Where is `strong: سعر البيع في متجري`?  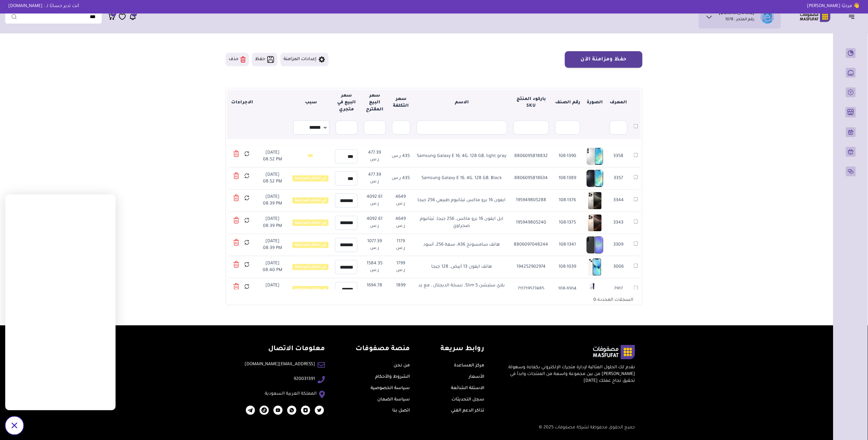 strong: سعر البيع في متجري is located at coordinates (347, 103).